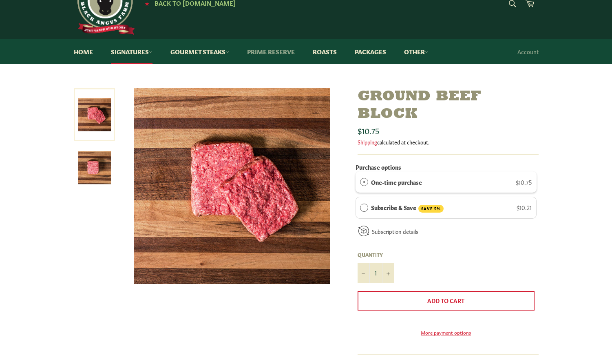 The width and height of the screenshot is (612, 364). I want to click on a: Account, so click(528, 51).